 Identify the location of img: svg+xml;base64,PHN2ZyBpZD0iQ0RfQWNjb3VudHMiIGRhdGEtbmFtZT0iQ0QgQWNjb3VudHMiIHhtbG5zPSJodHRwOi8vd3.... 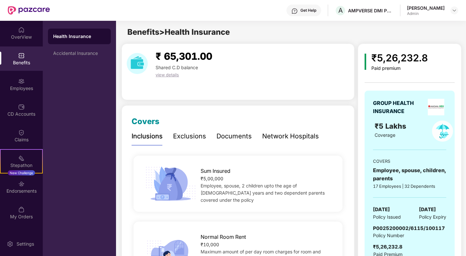
(21, 107).